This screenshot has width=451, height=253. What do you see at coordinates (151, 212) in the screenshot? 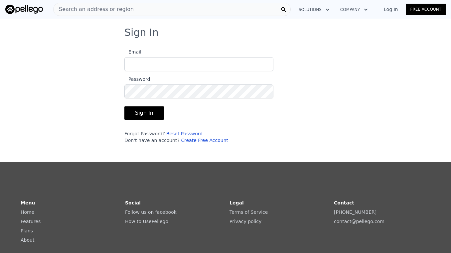
I see `a: Follow us on facebook` at bounding box center [151, 212].